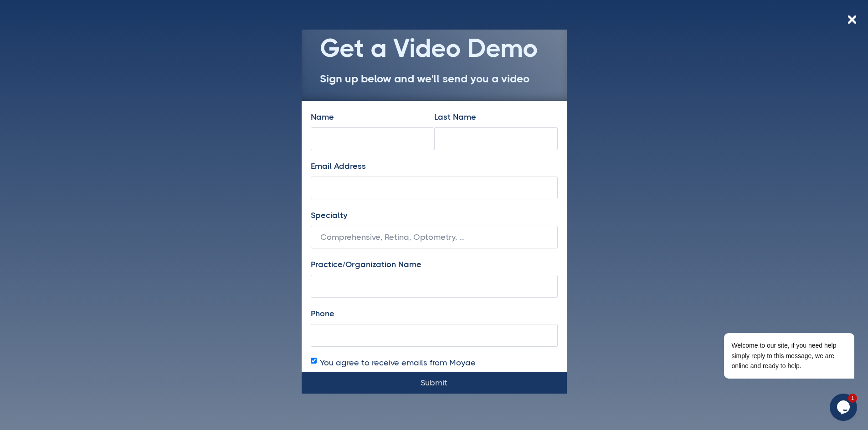 The width and height of the screenshot is (868, 430). Describe the element at coordinates (323, 313) in the screenshot. I see `label: Phone` at that location.